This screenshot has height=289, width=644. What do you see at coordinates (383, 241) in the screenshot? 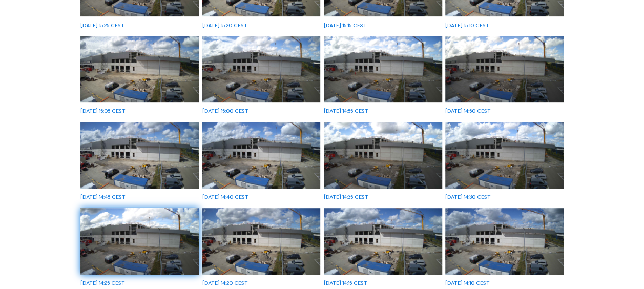
I see `img: image_52943886` at bounding box center [383, 241].